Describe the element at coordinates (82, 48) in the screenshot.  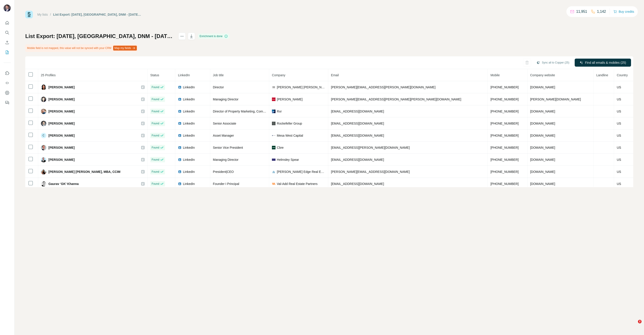
I see `div: Mobile field is not mapped, this value will not be synced with your CRM` at that location.